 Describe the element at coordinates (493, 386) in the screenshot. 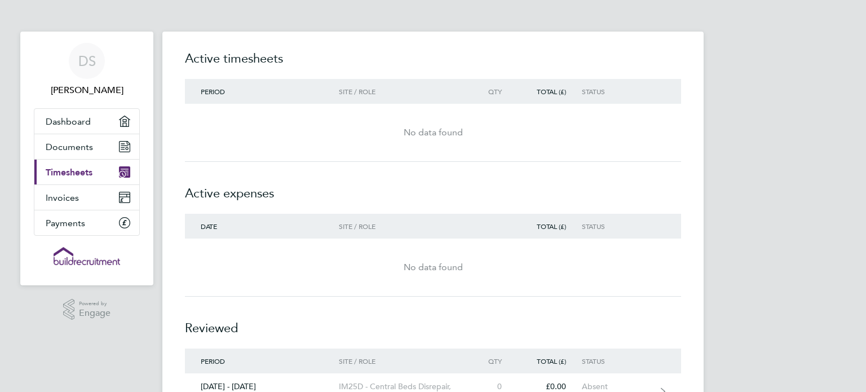

I see `div: 0` at that location.